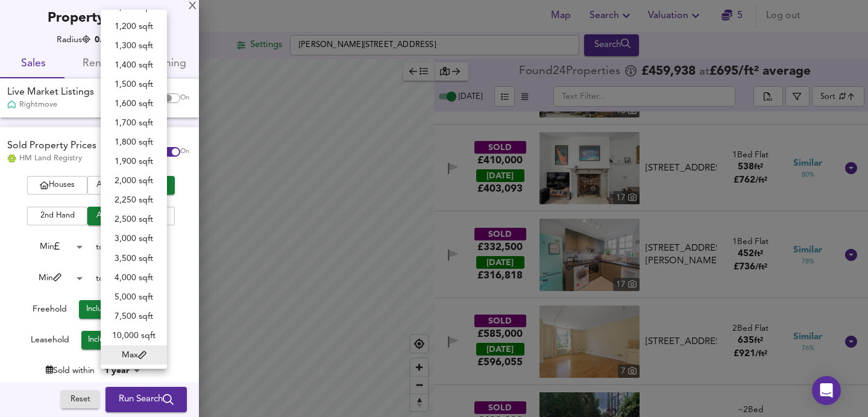  I want to click on li: 10,000 sqft, so click(134, 335).